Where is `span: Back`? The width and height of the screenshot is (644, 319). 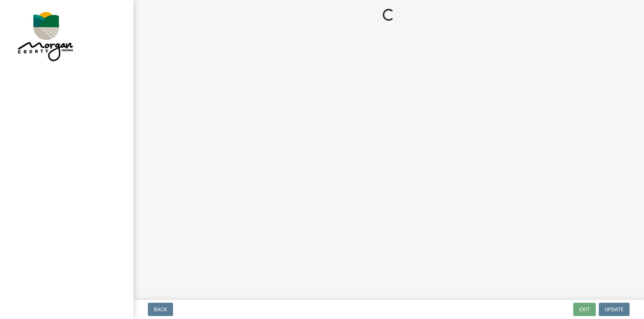
span: Back is located at coordinates (160, 309).